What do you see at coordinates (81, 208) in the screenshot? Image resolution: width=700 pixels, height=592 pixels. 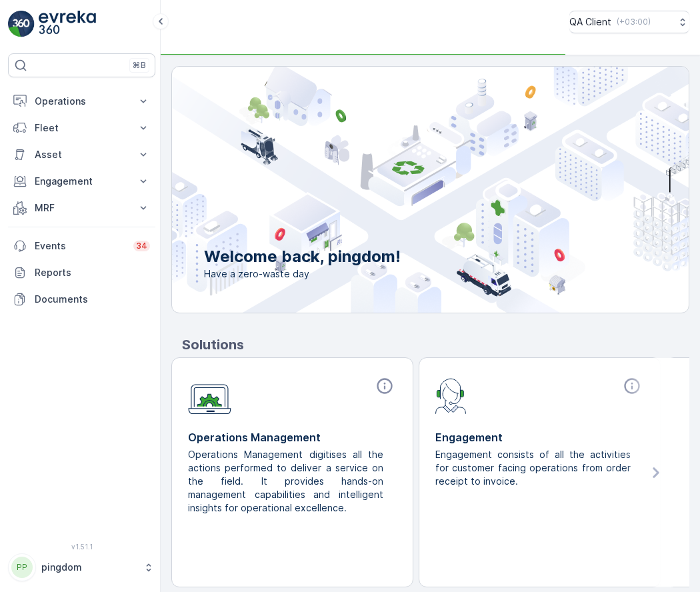 I see `button: MRF` at bounding box center [81, 208].